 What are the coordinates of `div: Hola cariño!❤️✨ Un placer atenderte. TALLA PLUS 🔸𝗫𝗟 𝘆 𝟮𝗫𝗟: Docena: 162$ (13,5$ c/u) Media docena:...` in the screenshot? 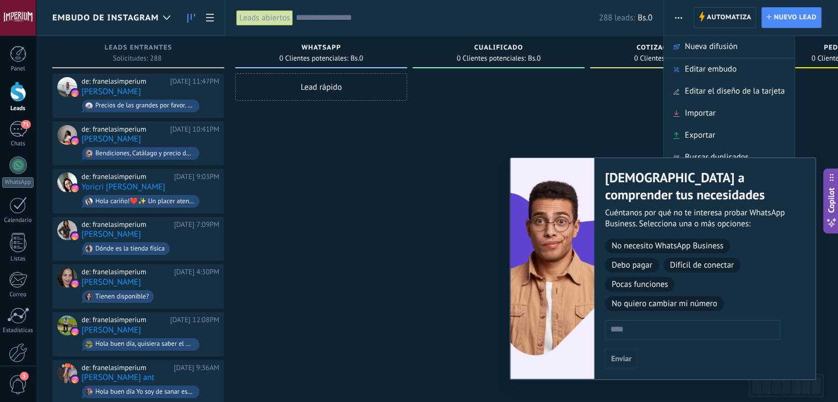 It's located at (145, 202).